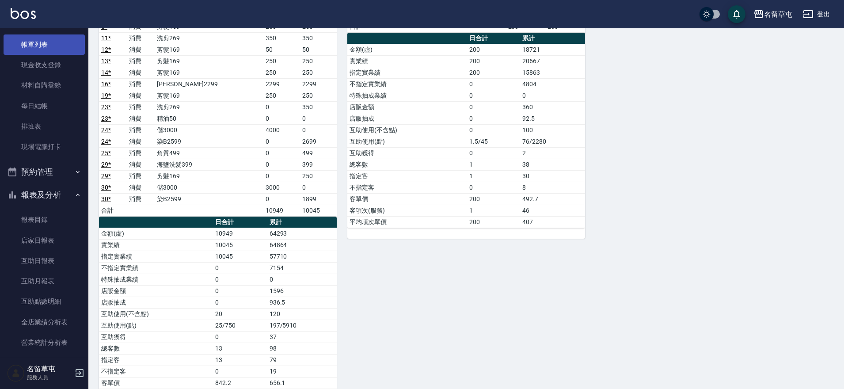 This screenshot has height=389, width=844. I want to click on a: 互助月報表, so click(44, 281).